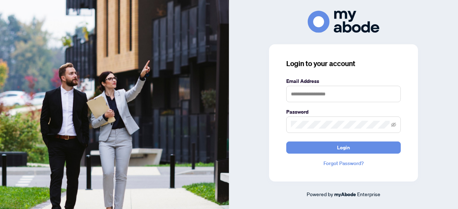 The height and width of the screenshot is (209, 458). I want to click on label: Password, so click(343, 112).